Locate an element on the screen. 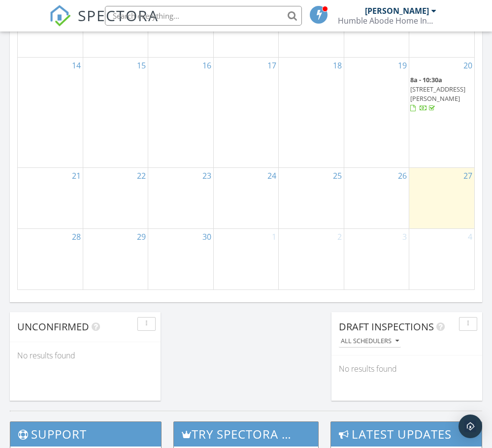 The width and height of the screenshot is (492, 448). td: Go to September 18, 2025 is located at coordinates (311, 112).